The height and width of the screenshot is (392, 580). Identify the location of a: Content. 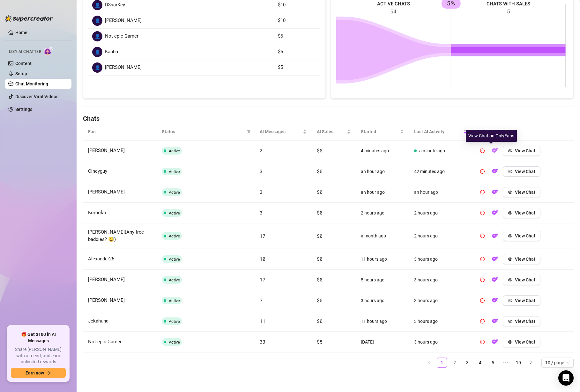
(23, 63).